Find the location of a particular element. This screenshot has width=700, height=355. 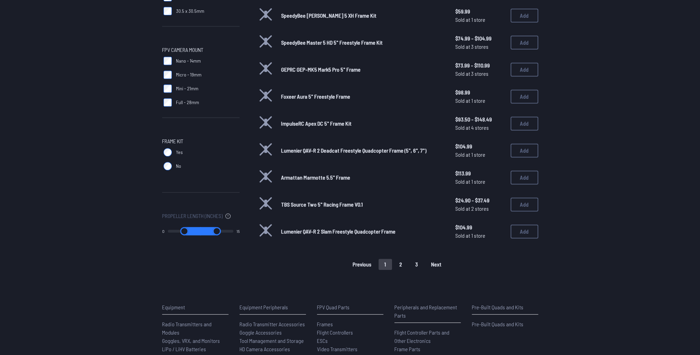

a: Armattan Marmotte 5.5" Frame is located at coordinates (363, 177).